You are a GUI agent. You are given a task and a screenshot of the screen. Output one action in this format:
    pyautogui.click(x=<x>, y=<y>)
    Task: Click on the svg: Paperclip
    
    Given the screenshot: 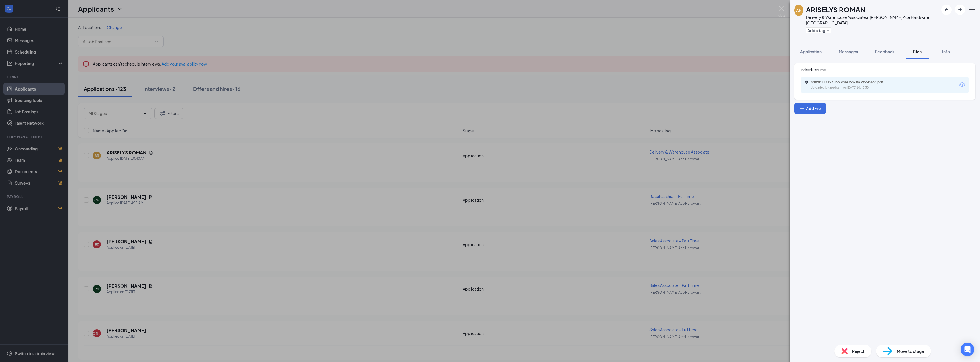 What is the action you would take?
    pyautogui.click(x=806, y=82)
    